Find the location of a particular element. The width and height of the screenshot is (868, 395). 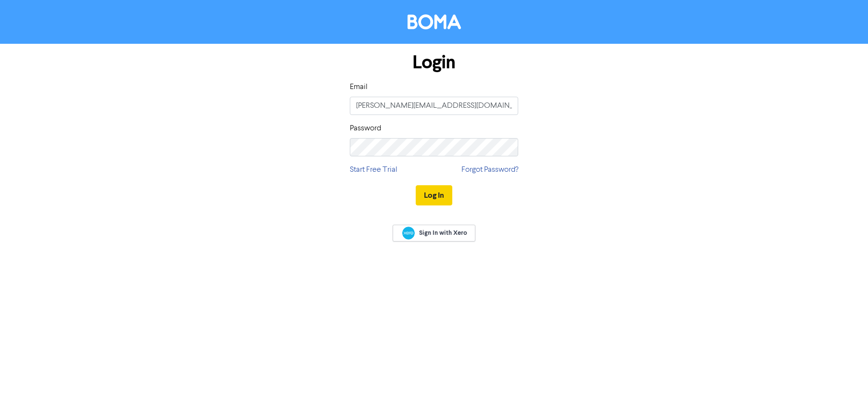

a: Sign In with Xero is located at coordinates (434, 233).